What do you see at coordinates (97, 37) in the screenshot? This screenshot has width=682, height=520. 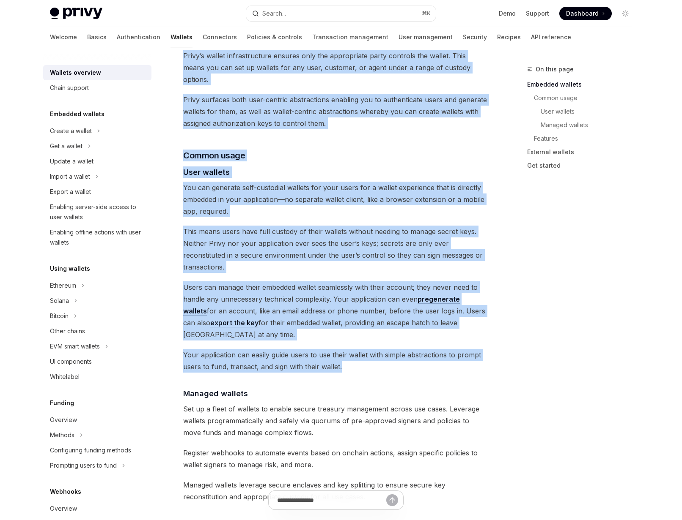 I see `a: Basics` at bounding box center [97, 37].